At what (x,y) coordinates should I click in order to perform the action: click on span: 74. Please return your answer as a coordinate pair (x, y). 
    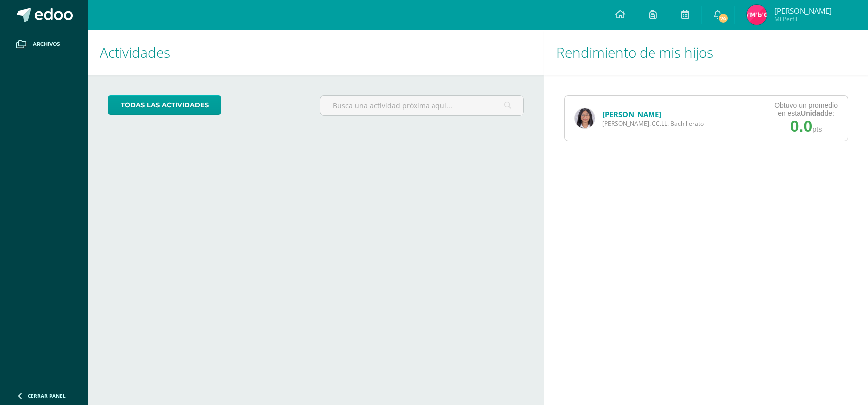
    Looking at the image, I should click on (723, 18).